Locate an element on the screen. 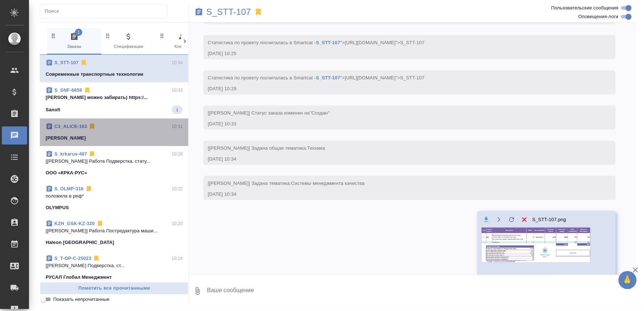 This screenshot has width=644, height=311. a: S_T-OP-C-25023 is located at coordinates (72, 258).